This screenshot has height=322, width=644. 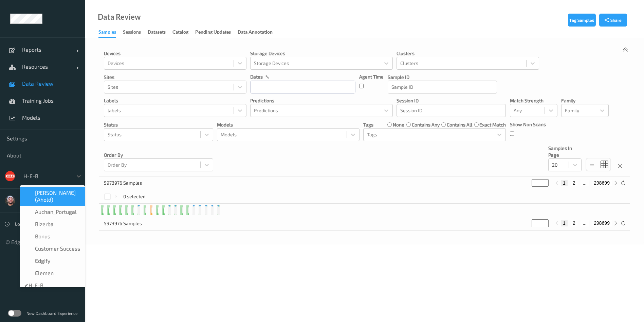 What do you see at coordinates (613, 20) in the screenshot?
I see `button: Share` at bounding box center [613, 20].